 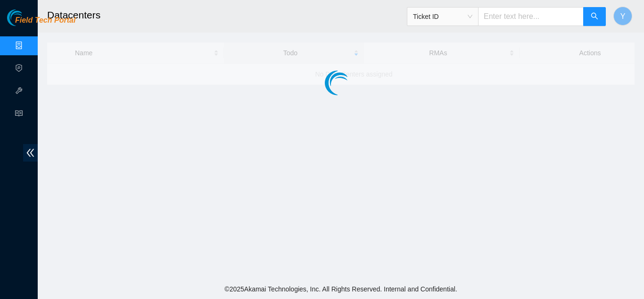 What do you see at coordinates (594, 17) in the screenshot?
I see `button: search` at bounding box center [594, 17].